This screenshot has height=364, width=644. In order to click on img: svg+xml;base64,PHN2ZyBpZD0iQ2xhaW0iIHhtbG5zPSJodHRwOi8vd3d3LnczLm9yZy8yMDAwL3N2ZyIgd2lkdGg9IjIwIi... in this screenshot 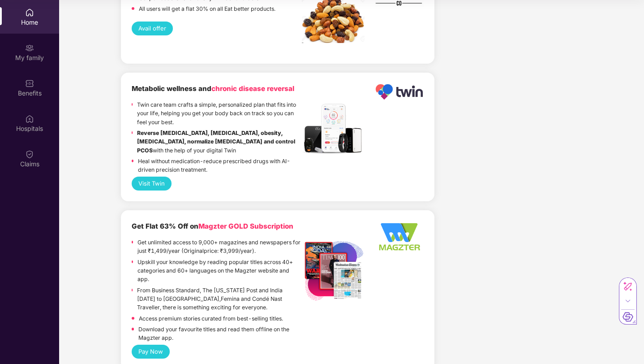, I will do `click(30, 154)`.